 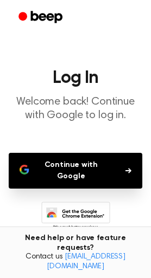 I want to click on h1: Log In, so click(x=75, y=78).